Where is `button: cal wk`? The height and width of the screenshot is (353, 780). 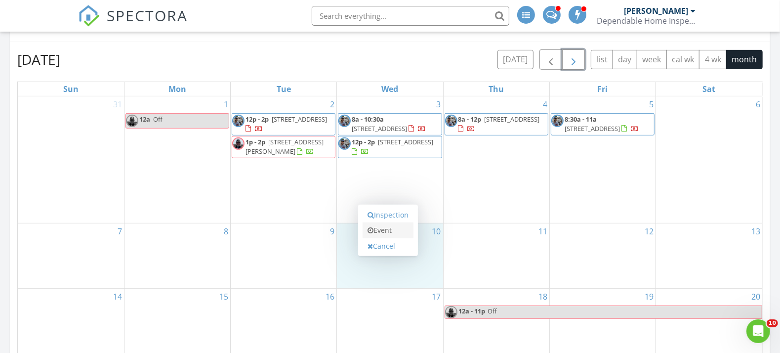 button: cal wk is located at coordinates (683, 59).